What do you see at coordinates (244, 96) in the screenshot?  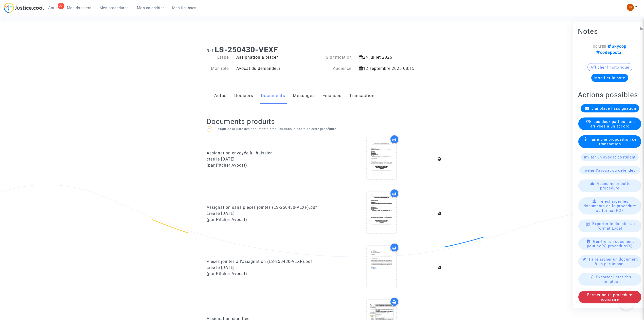 I see `a: Dossiers` at bounding box center [244, 96].